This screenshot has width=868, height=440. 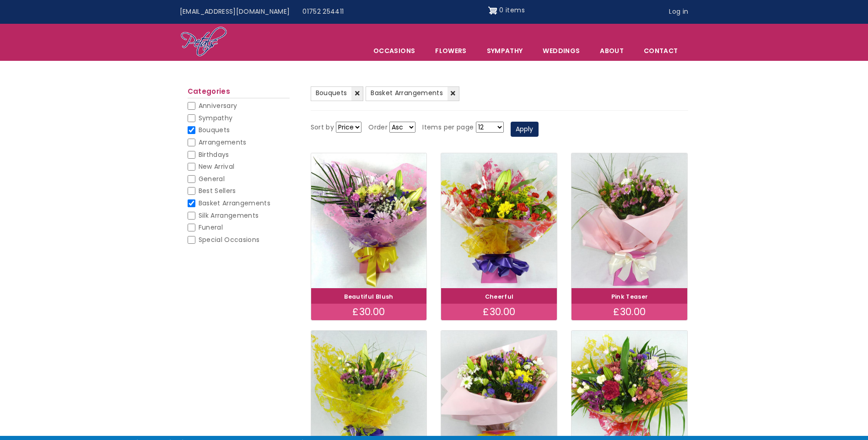 What do you see at coordinates (498, 220) in the screenshot?
I see `img: Cheerful` at bounding box center [498, 220].